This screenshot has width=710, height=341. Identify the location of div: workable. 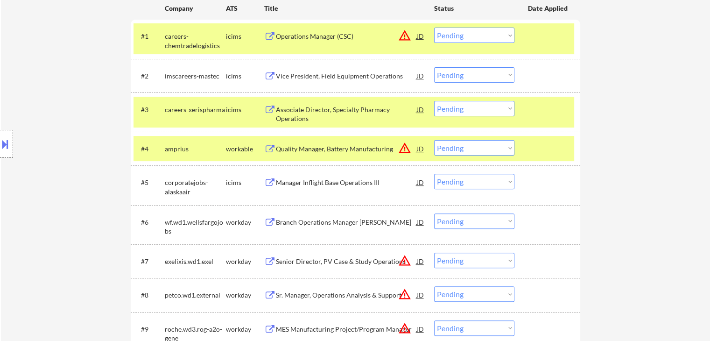
(245, 149).